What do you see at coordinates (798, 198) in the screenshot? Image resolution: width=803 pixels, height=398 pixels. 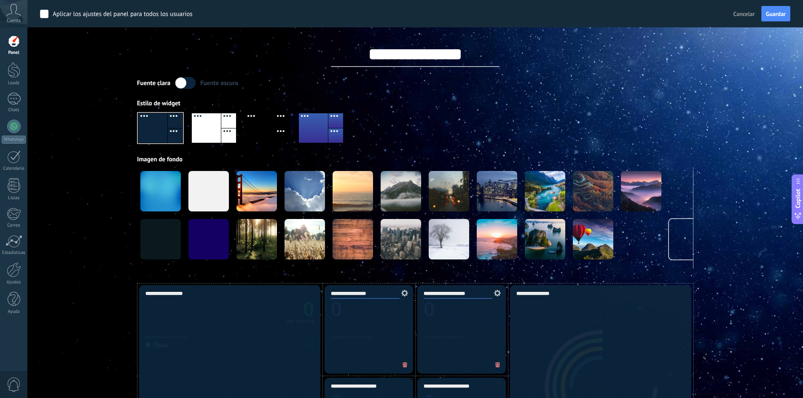 I see `span: Copilot` at bounding box center [798, 198].